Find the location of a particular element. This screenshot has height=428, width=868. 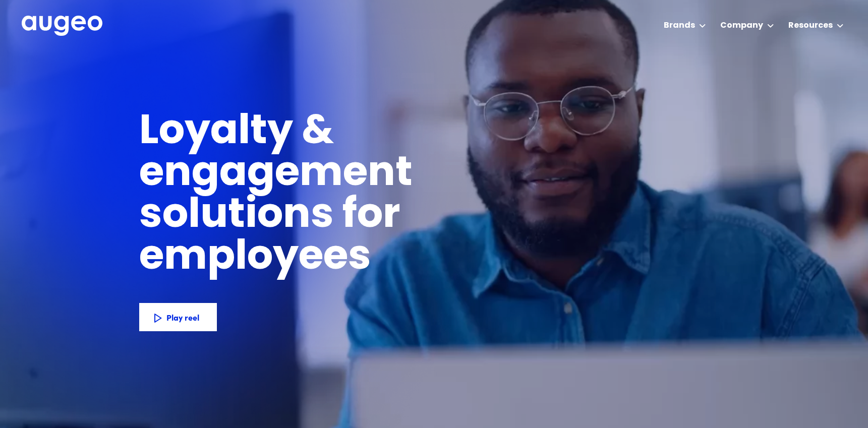

a: home is located at coordinates (62, 26).